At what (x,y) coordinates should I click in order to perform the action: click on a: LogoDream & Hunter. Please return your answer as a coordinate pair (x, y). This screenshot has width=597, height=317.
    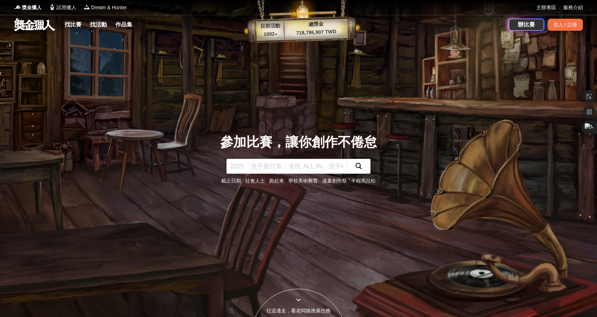
    Looking at the image, I should click on (105, 7).